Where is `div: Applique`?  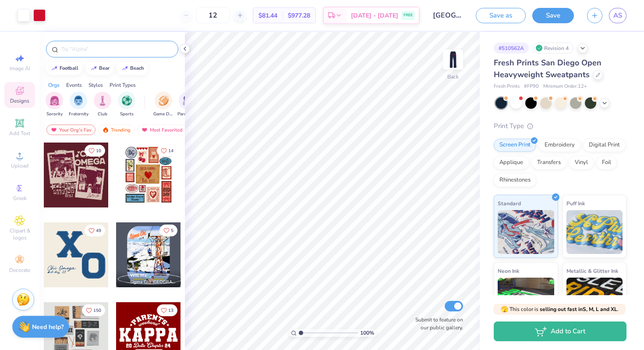 div: Applique is located at coordinates (511, 163).